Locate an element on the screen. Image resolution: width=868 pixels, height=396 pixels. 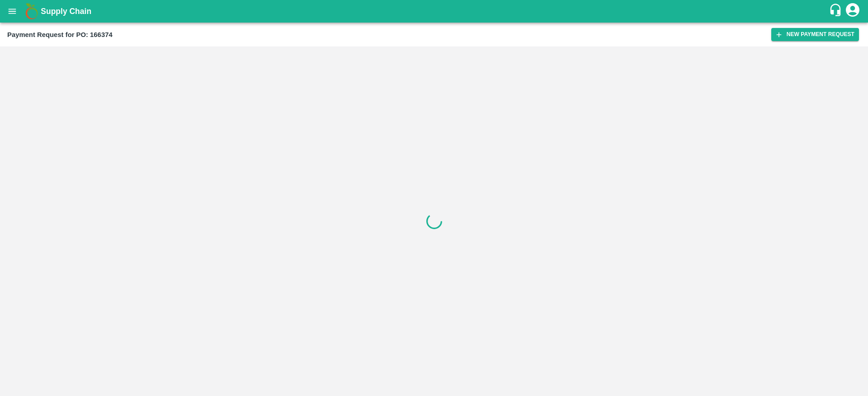
div: customer-support is located at coordinates (836, 11).